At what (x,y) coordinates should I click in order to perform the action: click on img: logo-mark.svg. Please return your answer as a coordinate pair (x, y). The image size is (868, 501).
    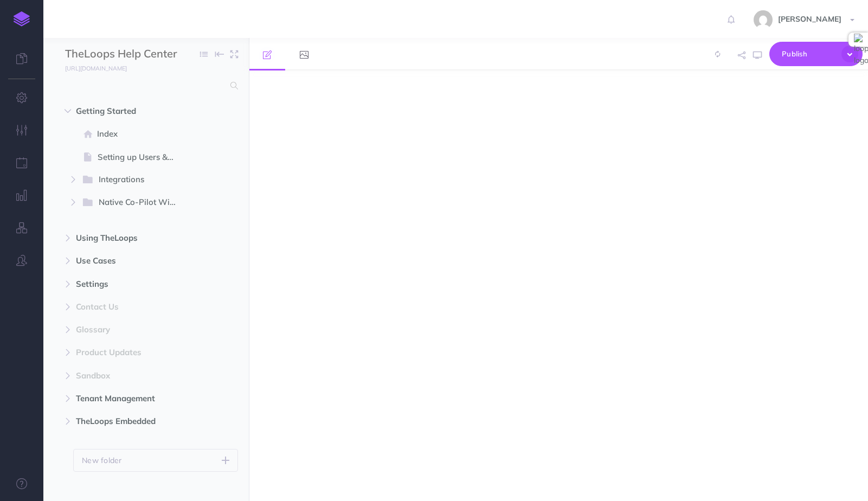
    Looking at the image, I should click on (22, 19).